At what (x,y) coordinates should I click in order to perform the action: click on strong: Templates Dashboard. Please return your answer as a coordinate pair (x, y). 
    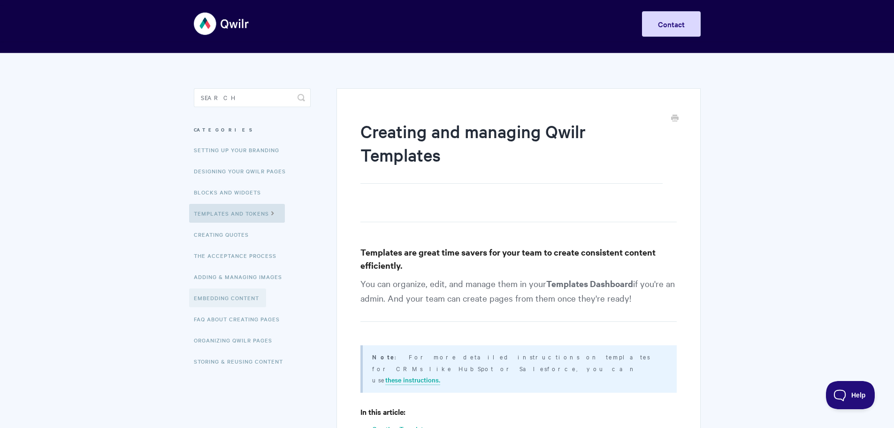
    Looking at the image, I should click on (589, 283).